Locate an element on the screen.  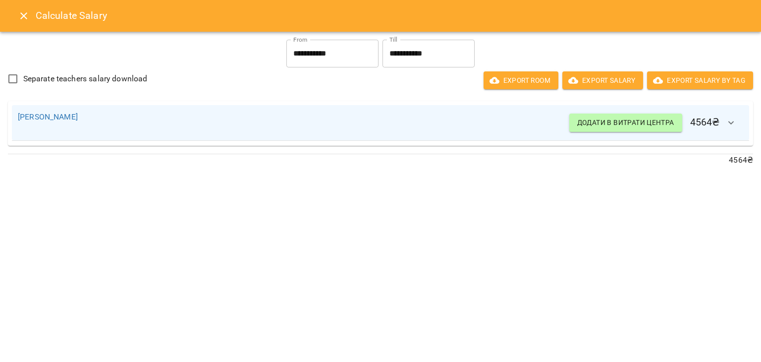
span: Export Salary by Tag is located at coordinates (700, 80).